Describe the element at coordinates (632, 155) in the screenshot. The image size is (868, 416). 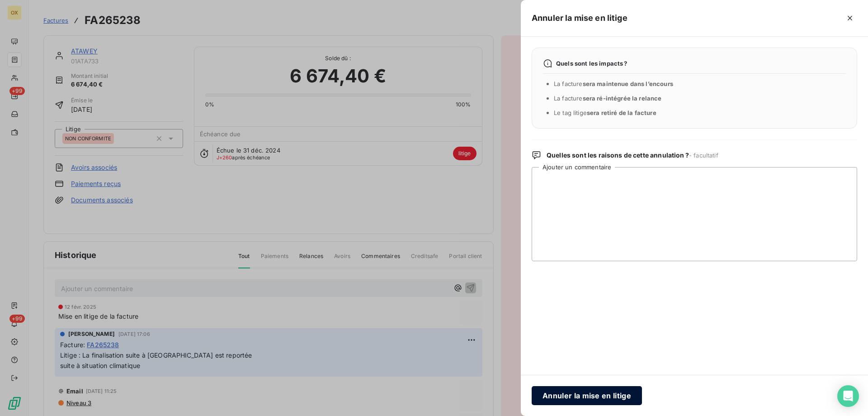
I see `span: Quelles sont les raisons de cette annulation ?` at that location.